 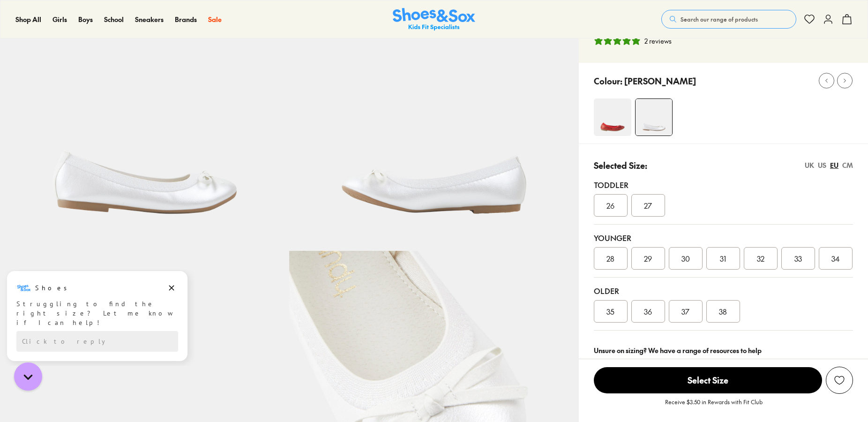 I want to click on span: Select Size, so click(x=707, y=381).